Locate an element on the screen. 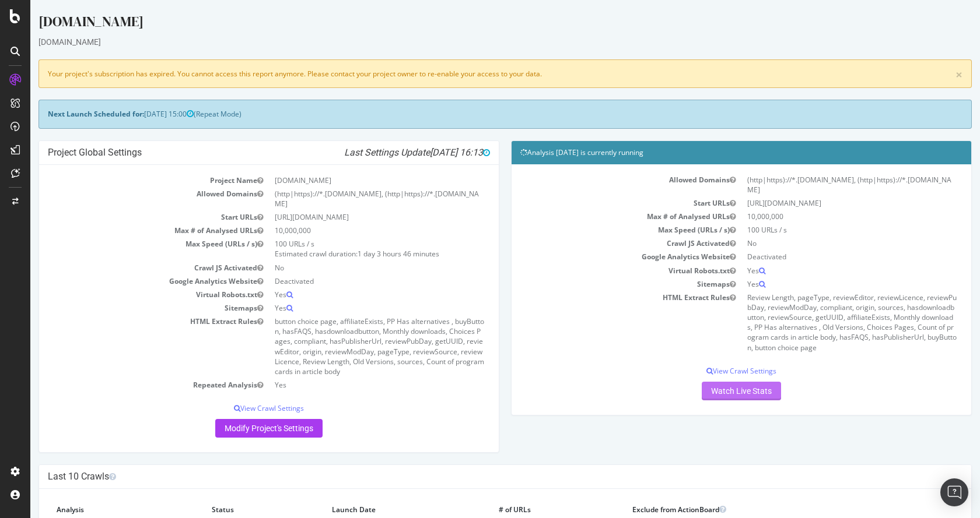 This screenshot has height=518, width=980. div: Your project's subscription has expired. You cannot access this report anymore. Please contact yo... is located at coordinates (475, 73).